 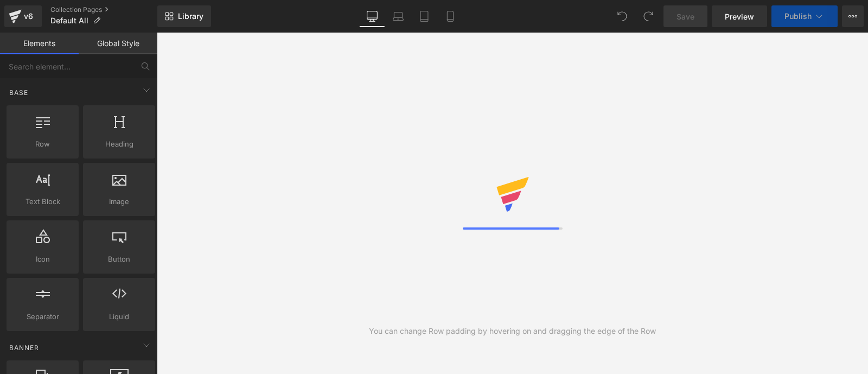 What do you see at coordinates (23, 16) in the screenshot?
I see `a: v6` at bounding box center [23, 16].